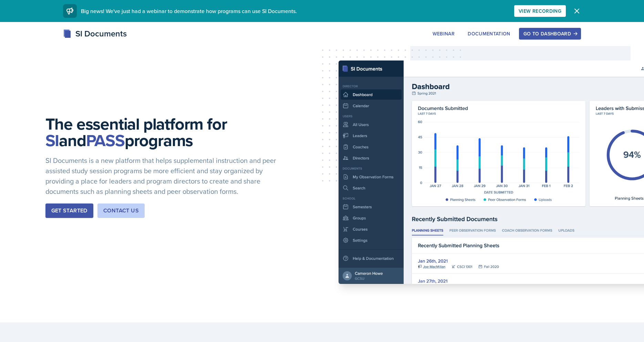  I want to click on button: Webinar, so click(444, 34).